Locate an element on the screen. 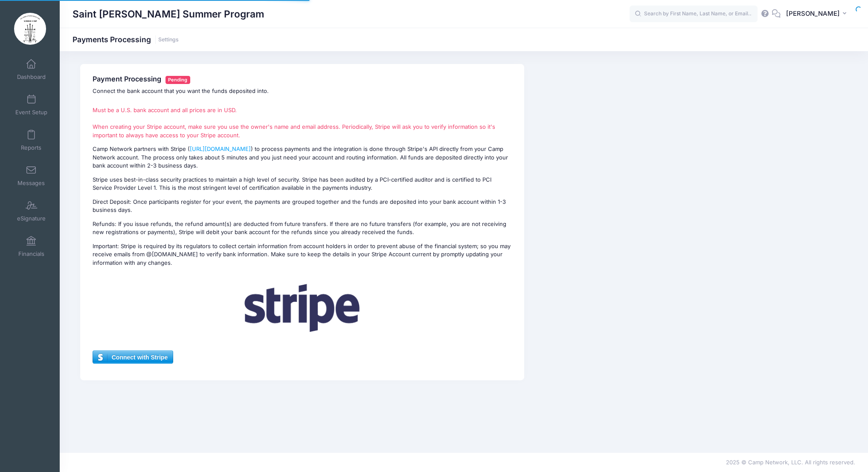 The width and height of the screenshot is (868, 472). a: eSignature is located at coordinates (31, 211).